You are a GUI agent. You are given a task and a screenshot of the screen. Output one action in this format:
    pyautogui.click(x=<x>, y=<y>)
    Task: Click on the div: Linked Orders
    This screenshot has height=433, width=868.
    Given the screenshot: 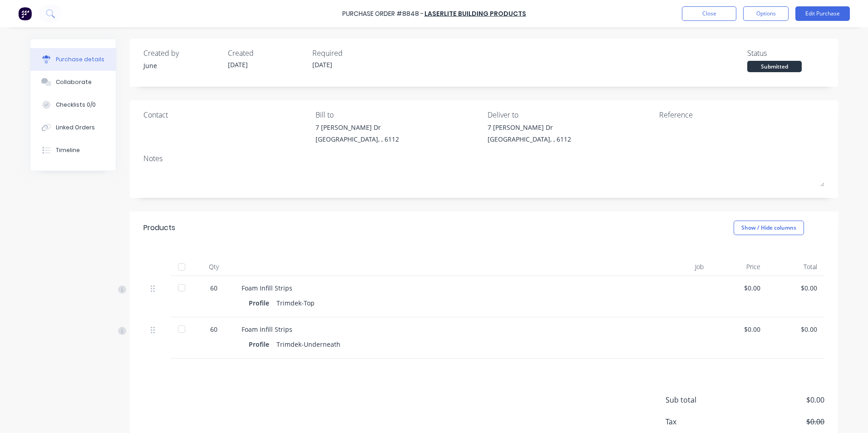 What is the action you would take?
    pyautogui.click(x=75, y=127)
    